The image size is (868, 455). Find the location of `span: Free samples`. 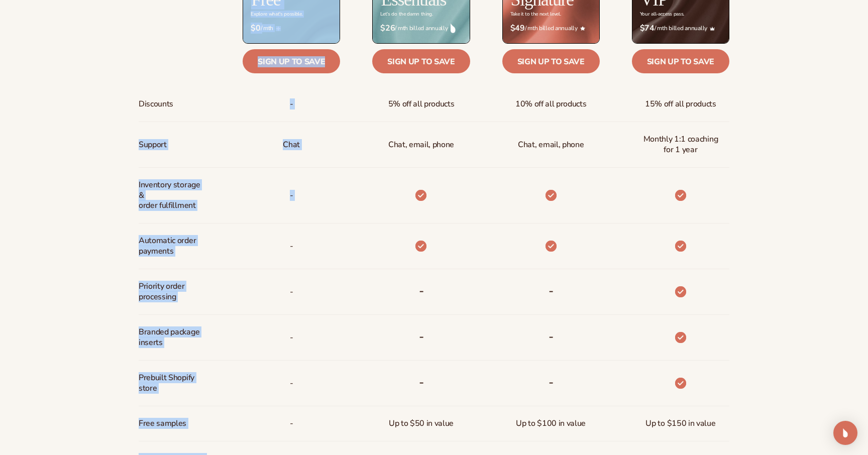

span: Free samples is located at coordinates (162, 423).